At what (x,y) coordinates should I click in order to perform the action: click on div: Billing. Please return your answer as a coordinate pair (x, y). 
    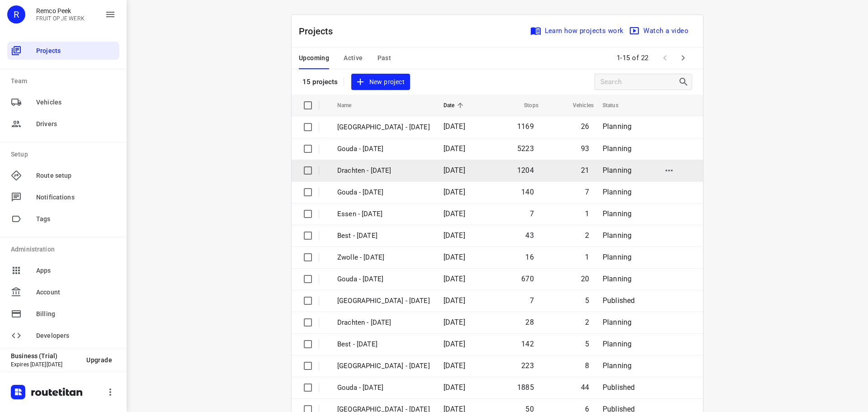
    Looking at the image, I should click on (63, 314).